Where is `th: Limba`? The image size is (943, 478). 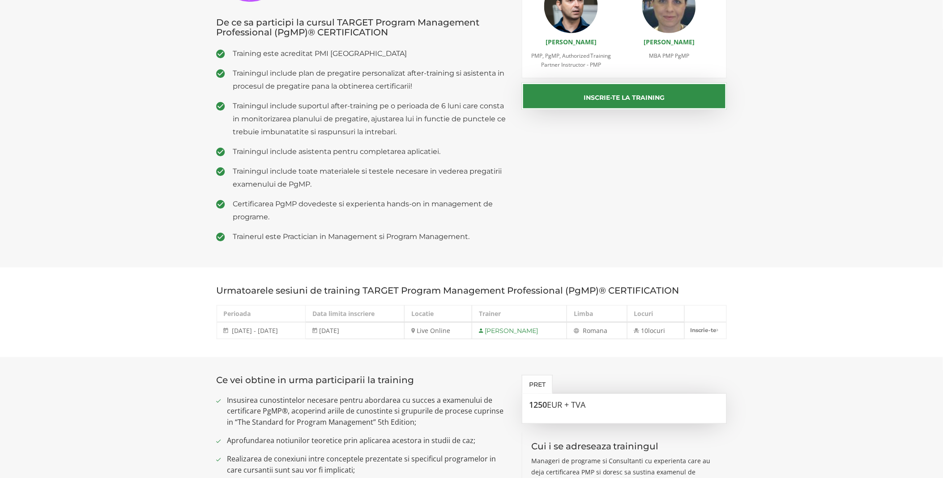
th: Limba is located at coordinates (597, 314).